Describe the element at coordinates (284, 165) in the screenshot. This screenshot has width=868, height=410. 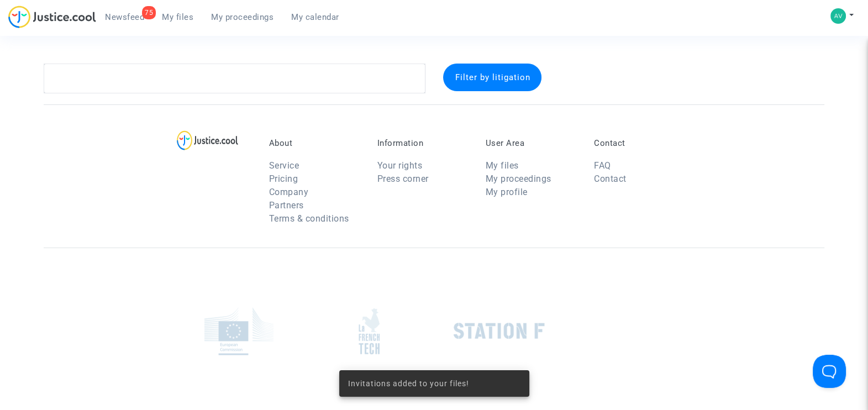
I see `a: Service` at that location.